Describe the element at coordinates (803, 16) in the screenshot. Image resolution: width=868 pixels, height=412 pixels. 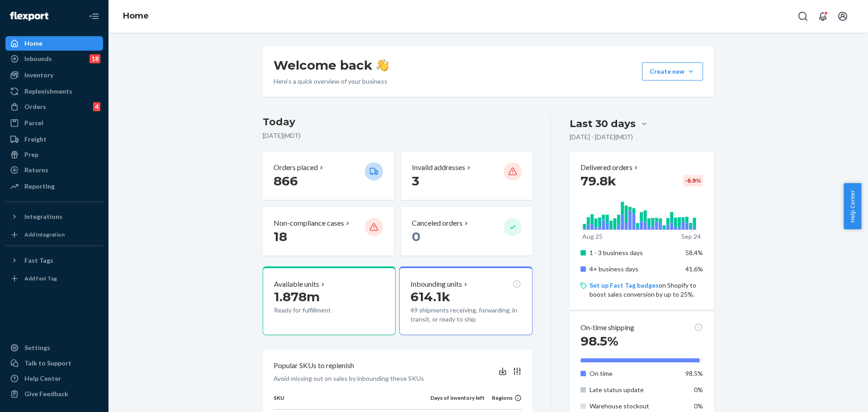
I see `button: Open Search Box` at that location.